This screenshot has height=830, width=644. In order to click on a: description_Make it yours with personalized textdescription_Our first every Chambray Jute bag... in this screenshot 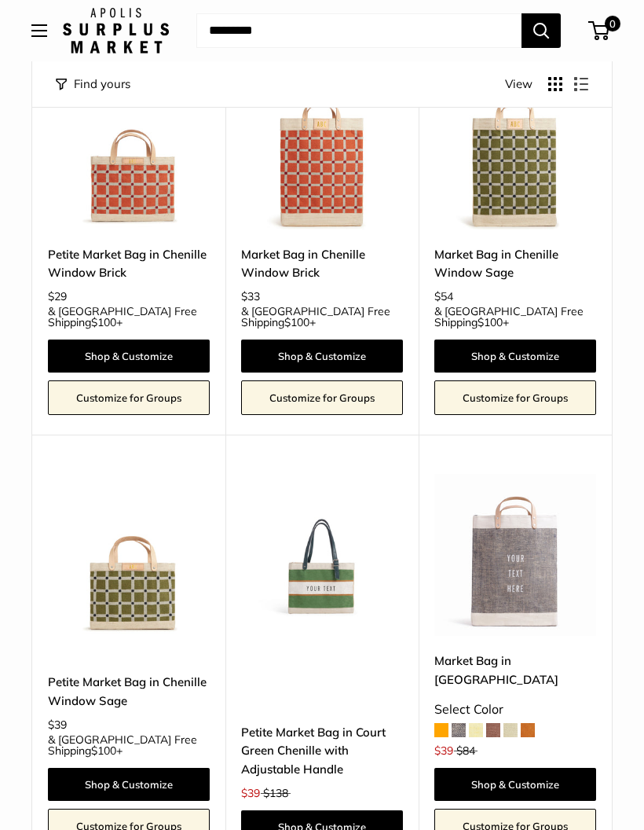, I will do `click(516, 555)`.